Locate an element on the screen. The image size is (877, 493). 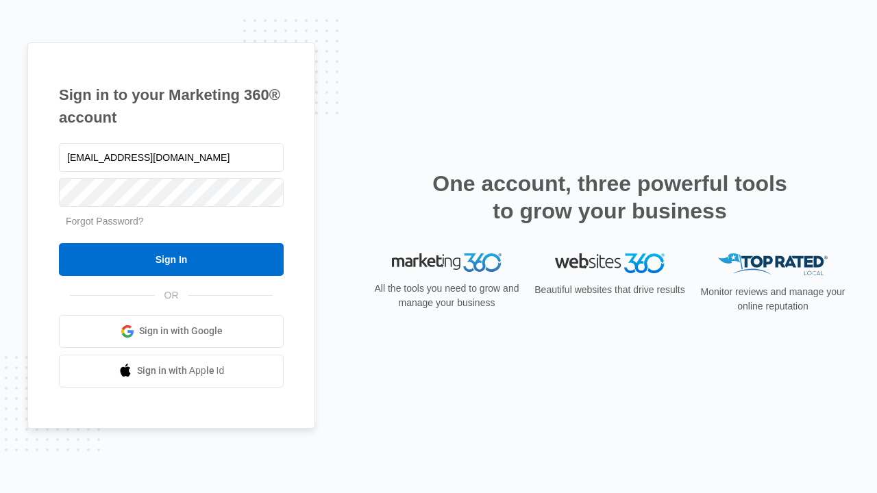
a: Sign in with Google is located at coordinates (171, 332).